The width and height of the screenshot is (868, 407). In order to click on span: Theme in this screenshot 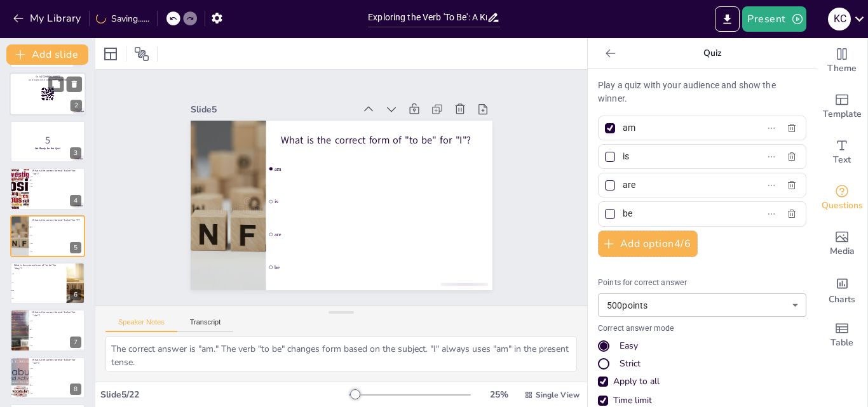, I will do `click(842, 69)`.